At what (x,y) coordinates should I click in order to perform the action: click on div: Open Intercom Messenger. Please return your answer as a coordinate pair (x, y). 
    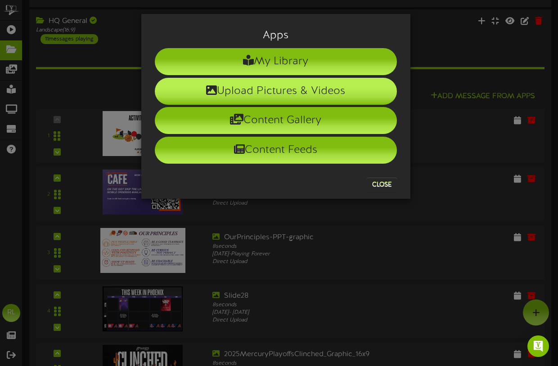
    Looking at the image, I should click on (538, 346).